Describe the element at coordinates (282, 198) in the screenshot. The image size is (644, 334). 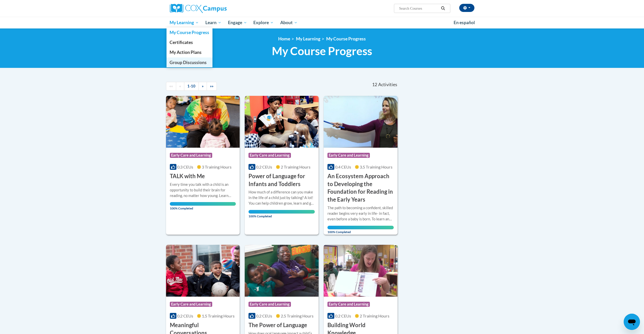
I see `div: How much of a difference can you make in the life of a child just by talking? A lot! You can help...` at that location.